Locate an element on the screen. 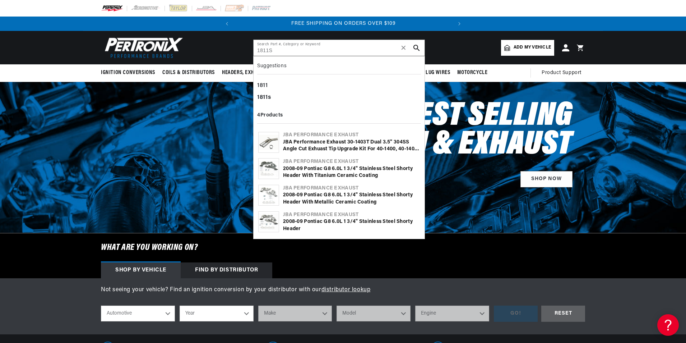 This screenshot has width=686, height=343. div: JBA Performance Exhaust 30-1403T Dual 3.5" 304SS Angle Cut exhuast tip Upgrade kit for 40-1400, 4... is located at coordinates (351, 146).